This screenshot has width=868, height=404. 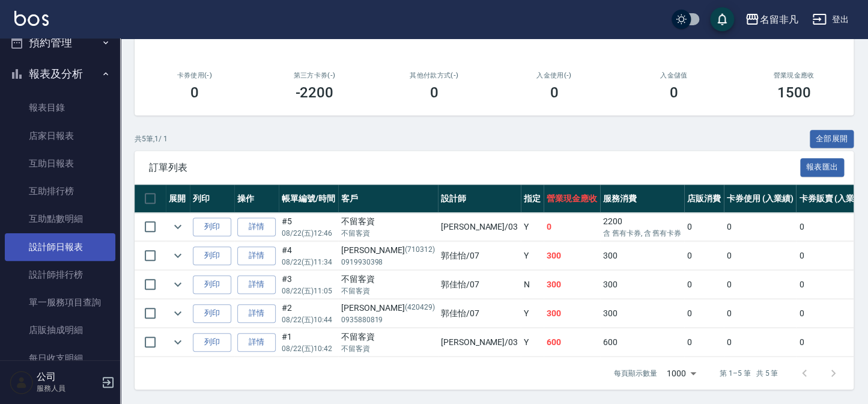 I want to click on th: 指定, so click(x=532, y=199).